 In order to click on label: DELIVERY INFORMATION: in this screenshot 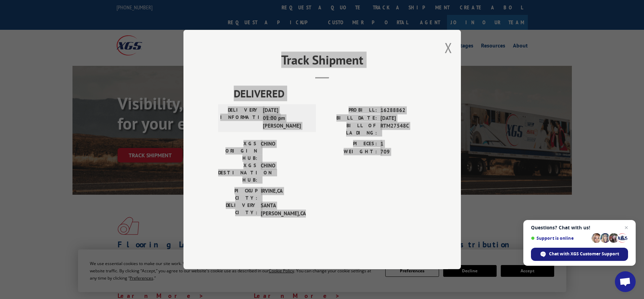, I will do `click(240, 118)`.